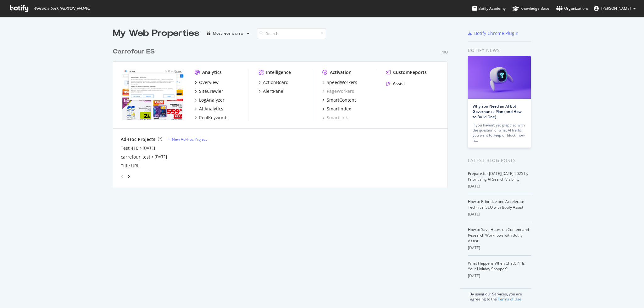  Describe the element at coordinates (187, 139) in the screenshot. I see `a: New Ad-Hoc Project` at that location.